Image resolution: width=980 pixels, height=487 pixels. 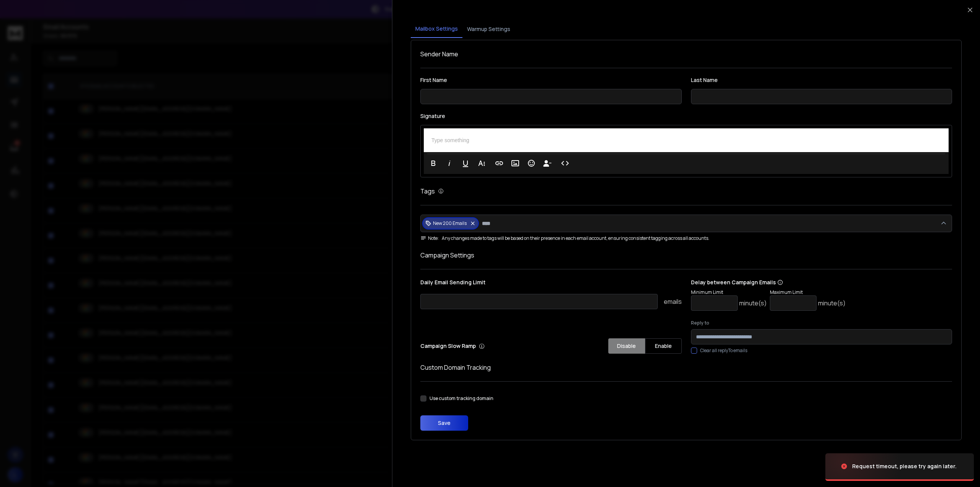 I want to click on button: Code View, so click(x=565, y=163).